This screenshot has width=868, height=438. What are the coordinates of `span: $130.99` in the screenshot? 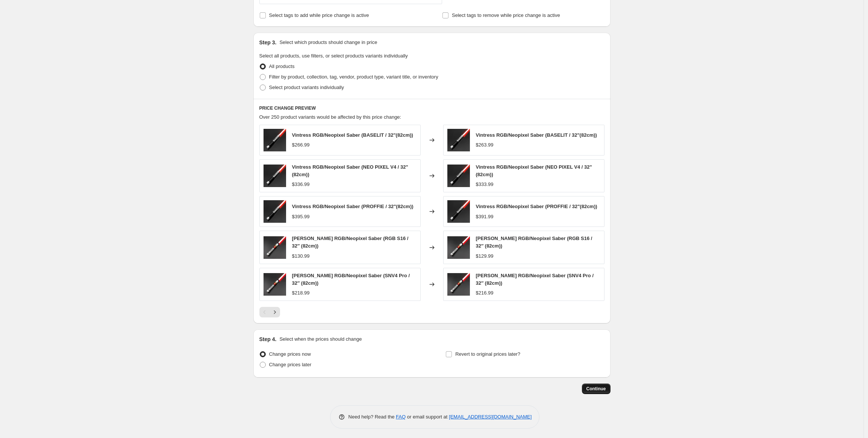 It's located at (300, 256).